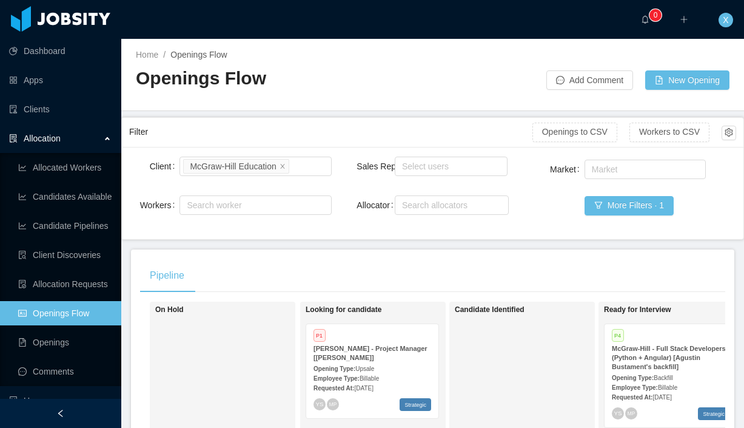 The image size is (744, 428). What do you see at coordinates (65, 313) in the screenshot?
I see `a: icon: idcardOpenings Flow` at bounding box center [65, 313].